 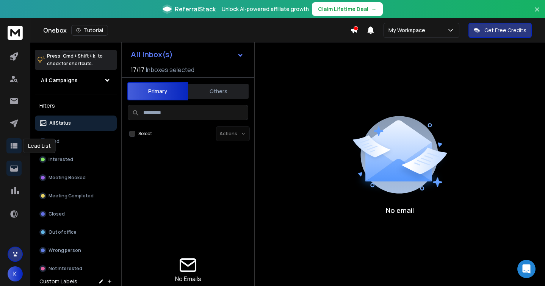 I want to click on button: All Campaigns, so click(x=76, y=80).